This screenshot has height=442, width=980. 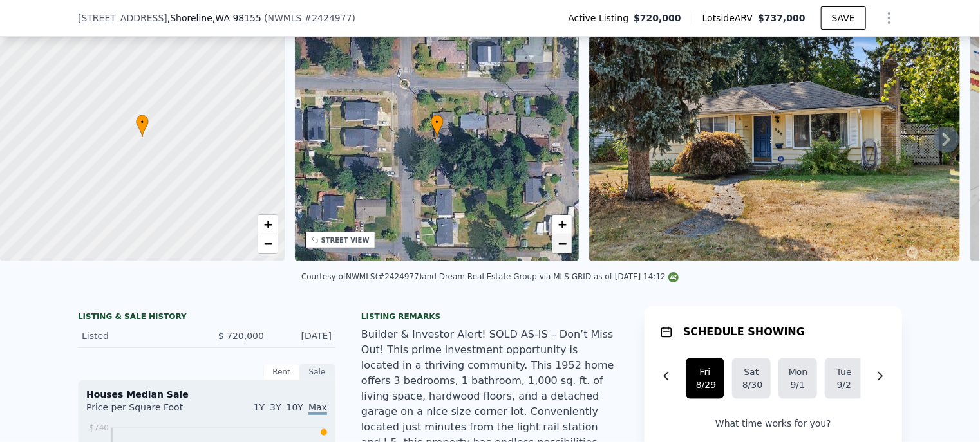 What do you see at coordinates (295, 408) in the screenshot?
I see `span: 10Y` at bounding box center [295, 408].